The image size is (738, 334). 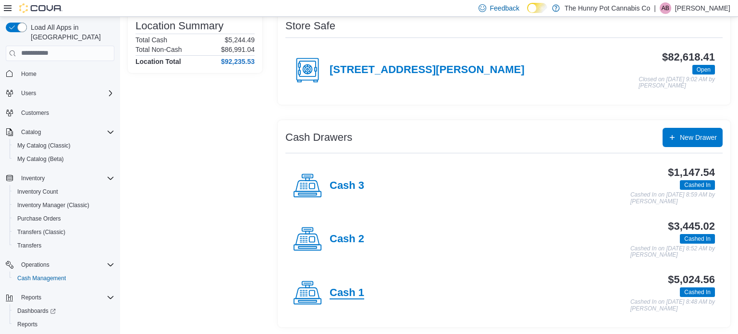 What do you see at coordinates (60, 74) in the screenshot?
I see `button: Home` at bounding box center [60, 74].